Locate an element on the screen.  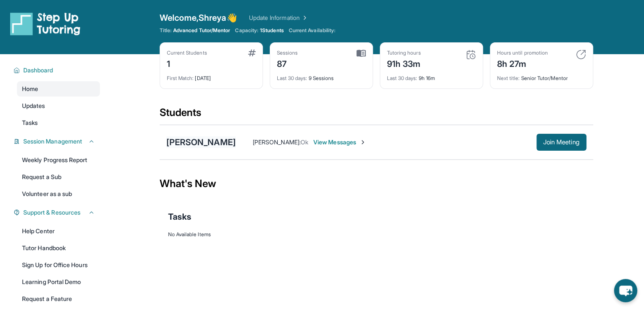
a: Volunteer as a sub is located at coordinates (58, 194).